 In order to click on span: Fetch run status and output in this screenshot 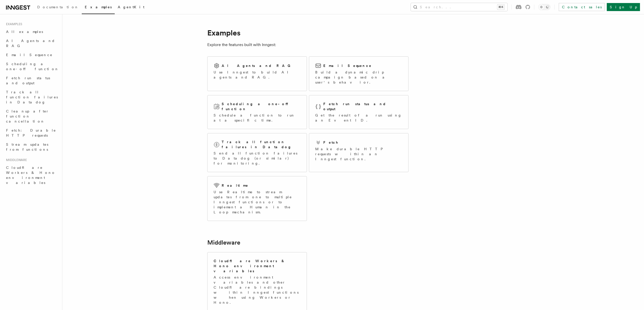, I will do `click(28, 80)`.